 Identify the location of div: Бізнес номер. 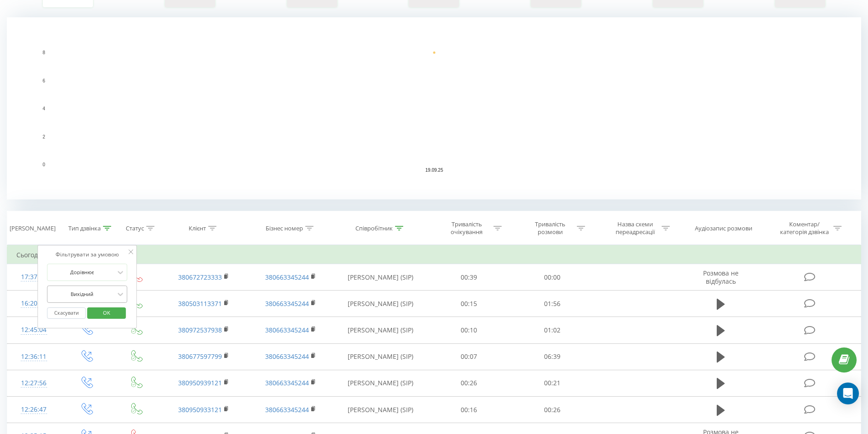
(284, 228).